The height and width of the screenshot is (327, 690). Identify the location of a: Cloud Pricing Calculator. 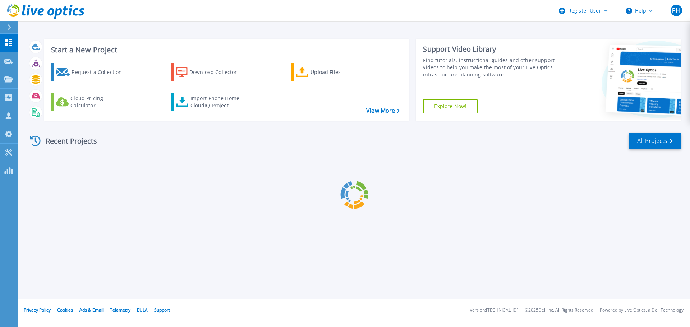
(91, 102).